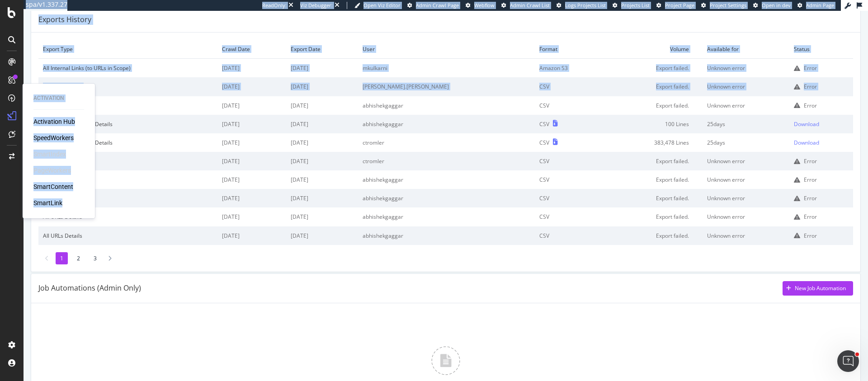  I want to click on td: 25 days, so click(746, 142).